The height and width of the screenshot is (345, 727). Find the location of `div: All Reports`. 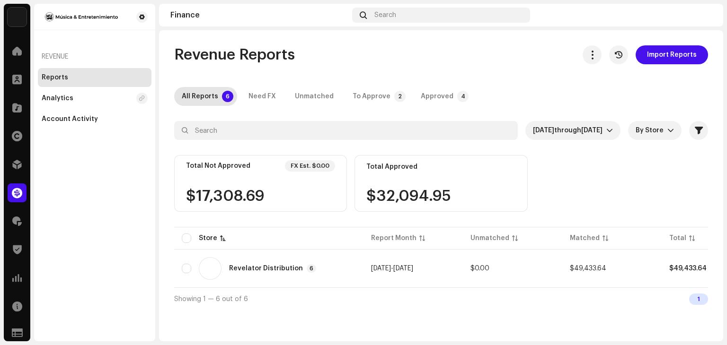

div: All Reports is located at coordinates (200, 96).